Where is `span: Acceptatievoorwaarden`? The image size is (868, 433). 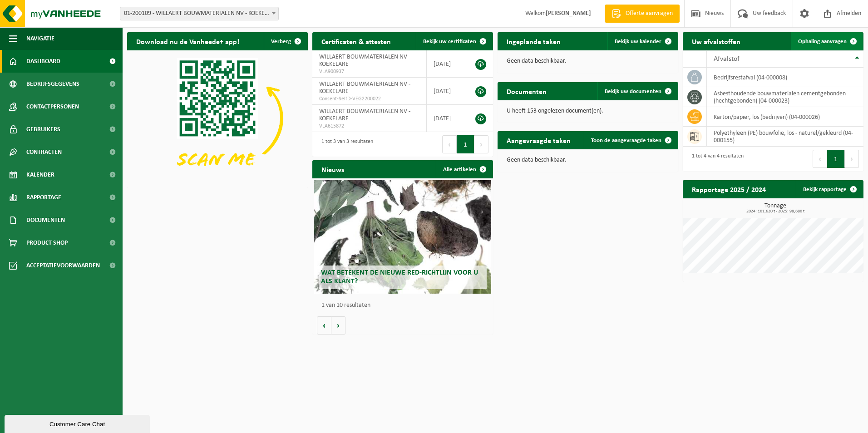
span: Acceptatievoorwaarden is located at coordinates (63, 266).